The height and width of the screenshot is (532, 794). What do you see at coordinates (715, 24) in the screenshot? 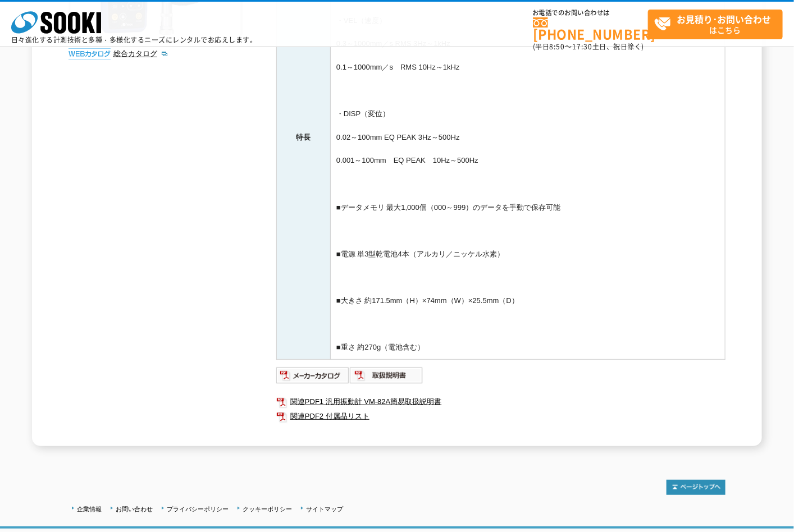
I see `a: お見積り･お問い合わせはこちら` at bounding box center [715, 24].